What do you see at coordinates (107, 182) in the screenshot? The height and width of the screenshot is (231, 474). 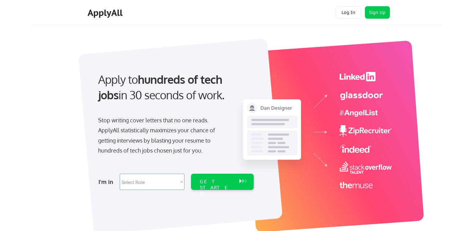 I see `div: I'm in` at bounding box center [107, 182].